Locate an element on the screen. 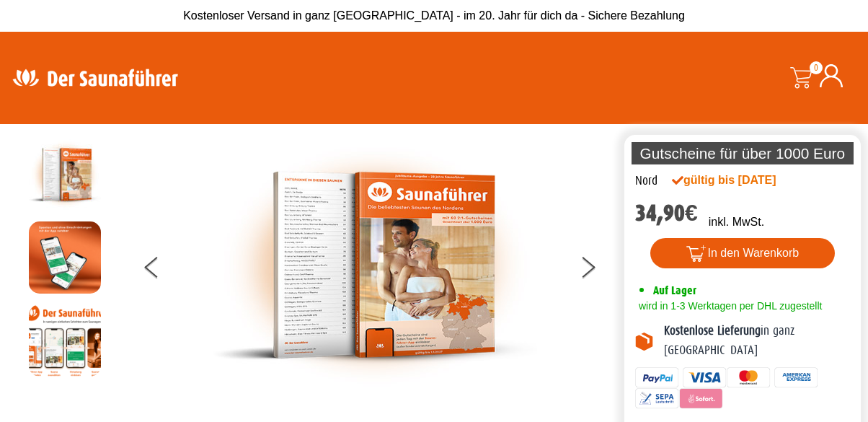 This screenshot has width=868, height=422. img: MOCKUP-iPhone_regional is located at coordinates (65, 258).